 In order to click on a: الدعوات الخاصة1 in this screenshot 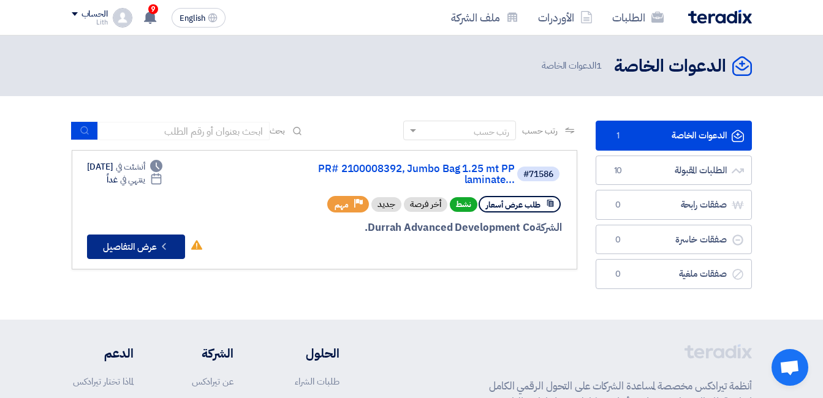, I will do `click(674, 135)`.